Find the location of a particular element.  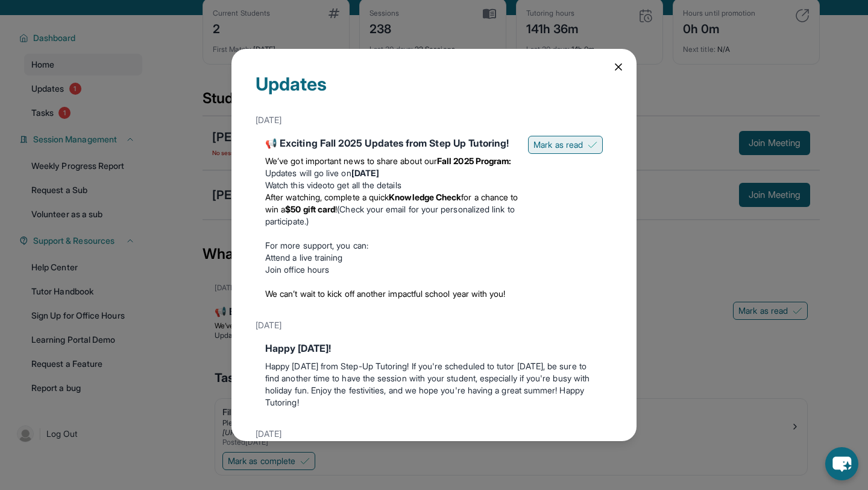

button: Mark as read is located at coordinates (566, 145).